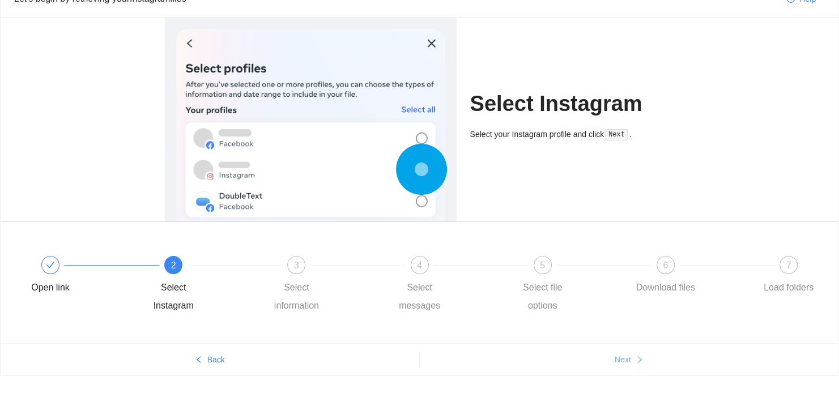  Describe the element at coordinates (629, 360) in the screenshot. I see `button: Nextright` at that location.